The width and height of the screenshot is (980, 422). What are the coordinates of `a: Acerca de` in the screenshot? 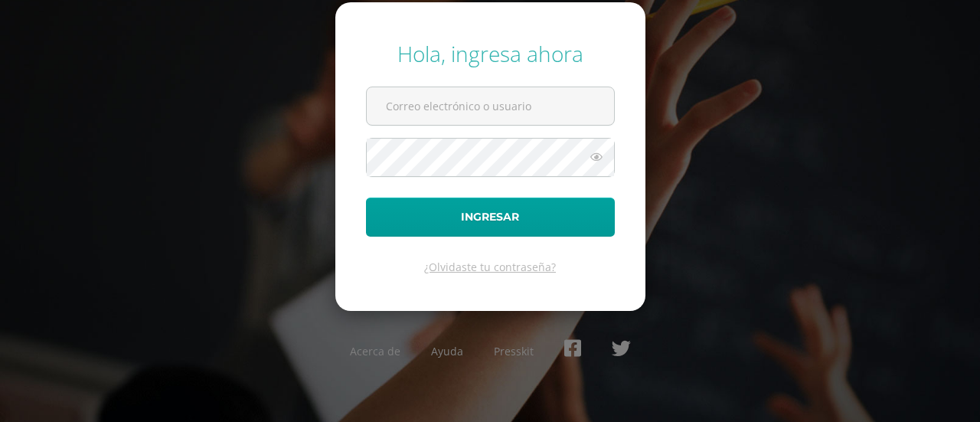 It's located at (376, 351).